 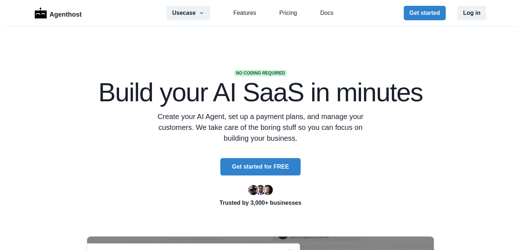 I want to click on img: Kent Dodds, so click(x=268, y=190).